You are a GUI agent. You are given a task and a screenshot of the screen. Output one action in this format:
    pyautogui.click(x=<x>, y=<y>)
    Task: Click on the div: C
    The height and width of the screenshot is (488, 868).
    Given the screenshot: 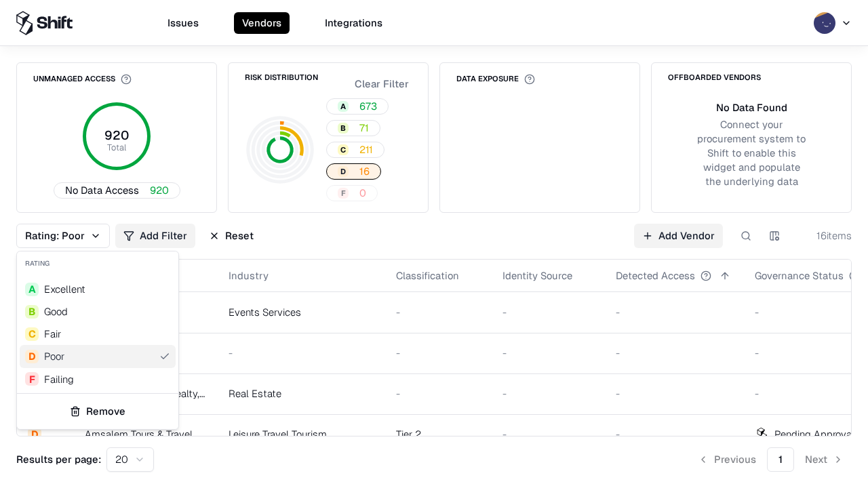 What is the action you would take?
    pyautogui.click(x=32, y=334)
    